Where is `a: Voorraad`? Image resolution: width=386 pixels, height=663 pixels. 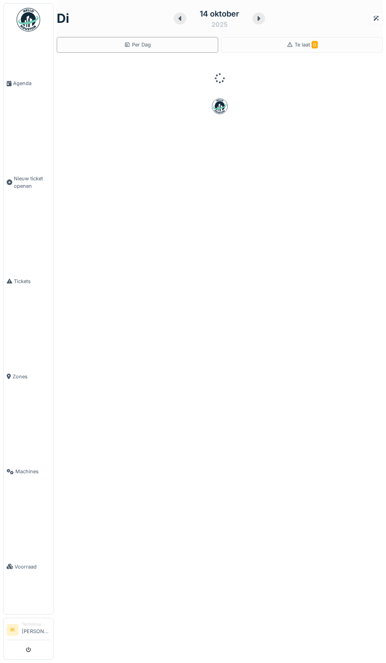
a: Voorraad is located at coordinates (28, 567).